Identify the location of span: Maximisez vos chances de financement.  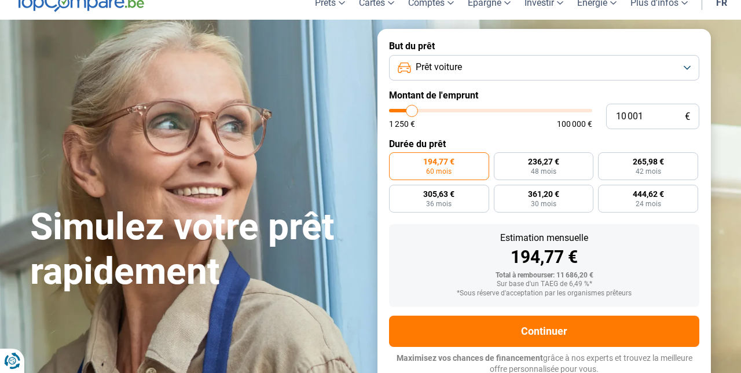
(470, 358).